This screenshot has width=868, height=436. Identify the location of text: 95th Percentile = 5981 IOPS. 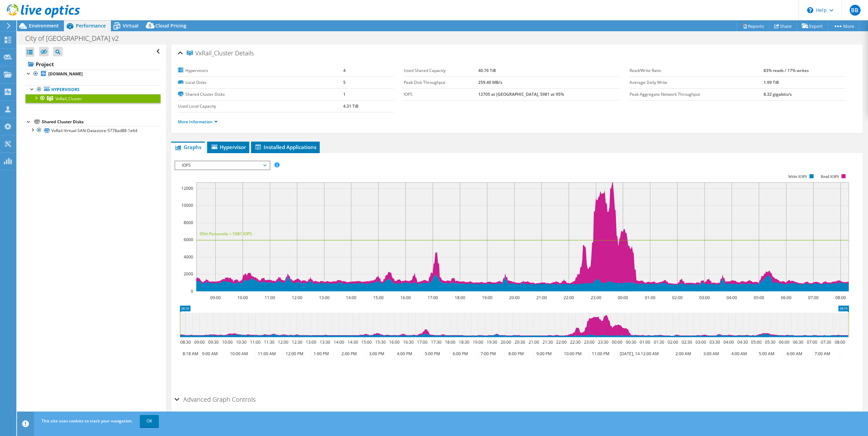
(226, 234).